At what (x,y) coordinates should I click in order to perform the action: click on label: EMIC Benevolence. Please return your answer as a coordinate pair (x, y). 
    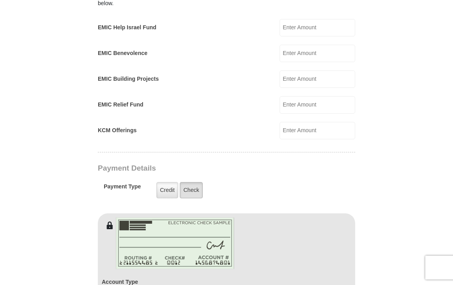
    Looking at the image, I should click on (122, 53).